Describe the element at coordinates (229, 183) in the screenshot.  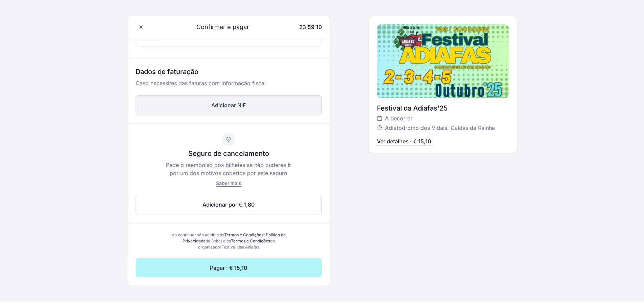
I see `span: Saber mais` at that location.